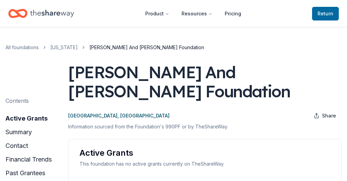 This screenshot has width=347, height=181. What do you see at coordinates (325, 14) in the screenshot?
I see `span: Return` at bounding box center [325, 14].